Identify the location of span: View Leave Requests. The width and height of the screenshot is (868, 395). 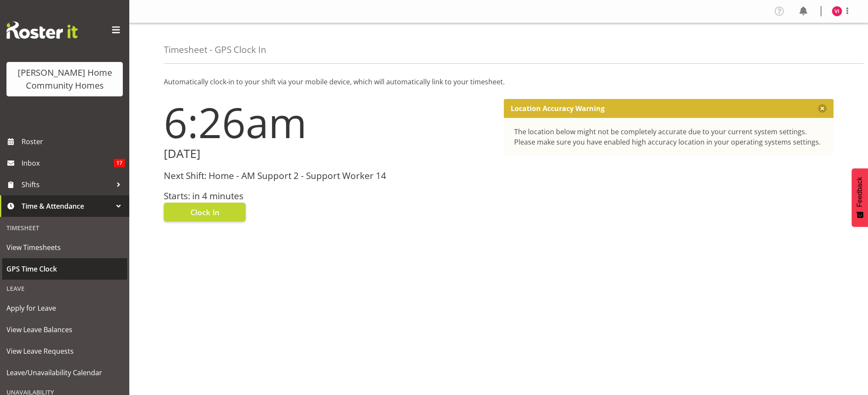
(65, 351).